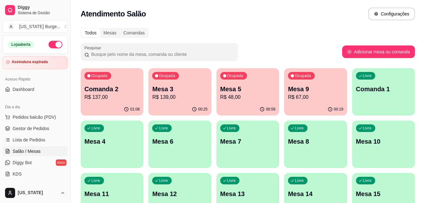 Image resolution: width=425 pixels, height=203 pixels. Describe the element at coordinates (29, 140) in the screenshot. I see `span: Lista de Pedidos` at that location.